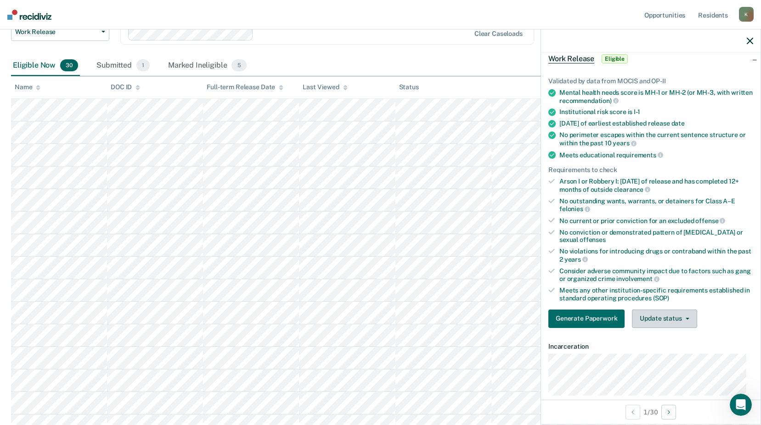 The image size is (761, 425). Describe the element at coordinates (409, 87) in the screenshot. I see `div: Status` at that location.